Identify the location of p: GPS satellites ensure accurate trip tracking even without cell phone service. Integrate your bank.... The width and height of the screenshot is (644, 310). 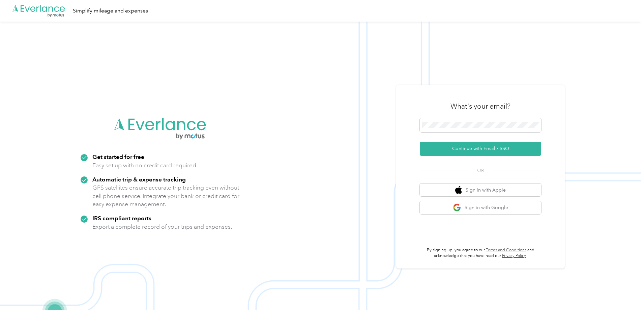
(166, 196).